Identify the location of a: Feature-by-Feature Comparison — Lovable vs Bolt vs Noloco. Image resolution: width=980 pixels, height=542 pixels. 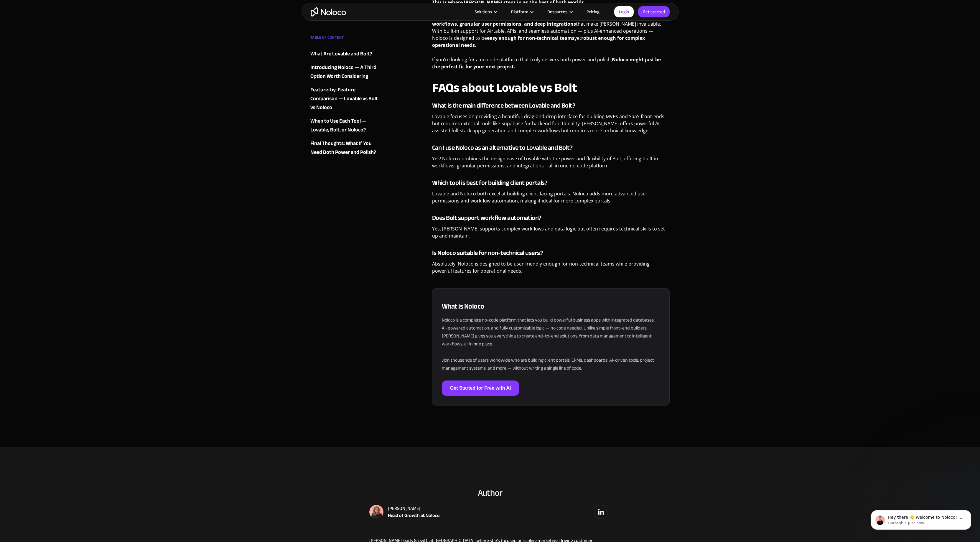
(346, 99).